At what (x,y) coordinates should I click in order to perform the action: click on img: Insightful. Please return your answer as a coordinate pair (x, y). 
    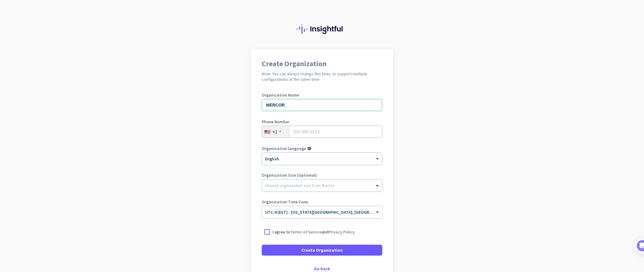
    Looking at the image, I should click on (322, 29).